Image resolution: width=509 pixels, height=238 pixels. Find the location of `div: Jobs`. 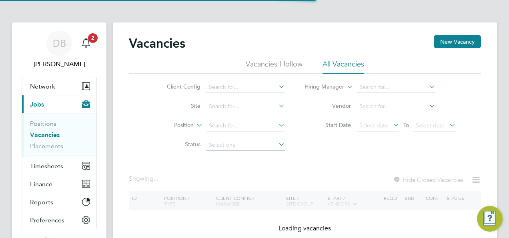

div: Jobs is located at coordinates (59, 134).